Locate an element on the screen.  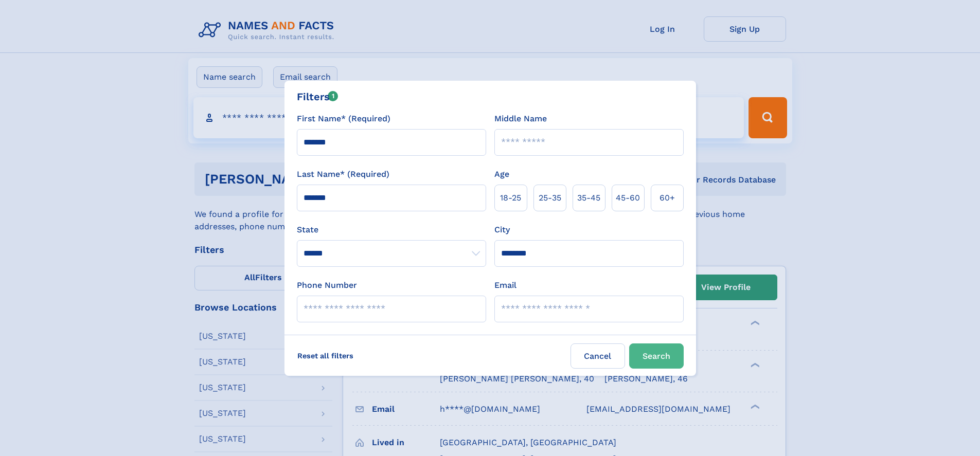
label: Cancel is located at coordinates (598, 356).